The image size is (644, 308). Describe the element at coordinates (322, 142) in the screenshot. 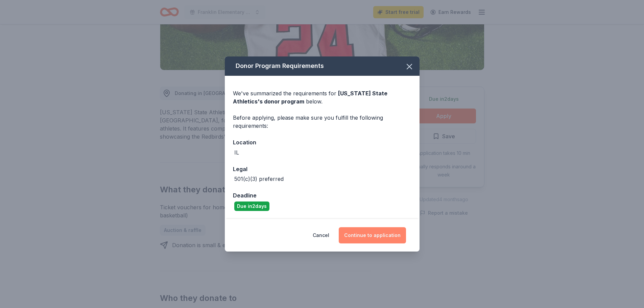

I see `div: Location` at that location.